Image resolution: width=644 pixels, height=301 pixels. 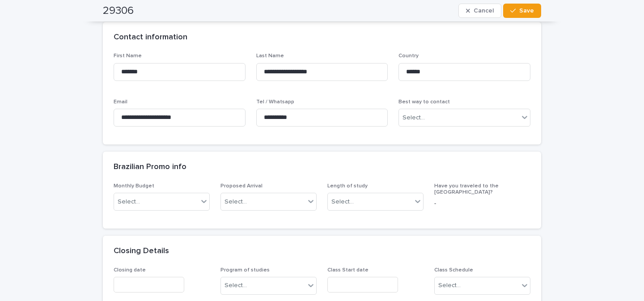 What do you see at coordinates (134, 187) in the screenshot?
I see `span: Monthly Budget` at bounding box center [134, 187].